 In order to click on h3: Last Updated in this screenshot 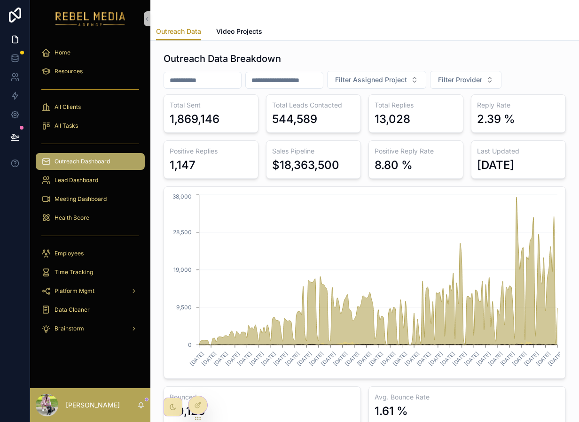, I will do `click(518, 151)`.